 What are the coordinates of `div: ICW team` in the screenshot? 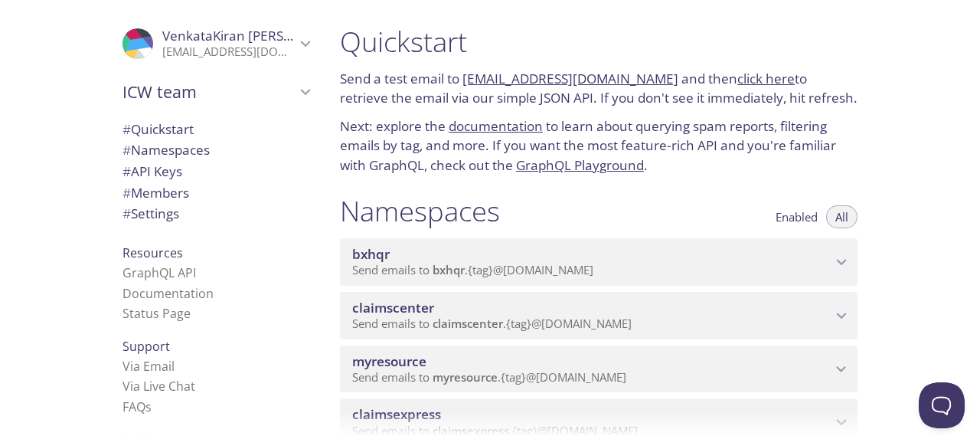 It's located at (216, 92).